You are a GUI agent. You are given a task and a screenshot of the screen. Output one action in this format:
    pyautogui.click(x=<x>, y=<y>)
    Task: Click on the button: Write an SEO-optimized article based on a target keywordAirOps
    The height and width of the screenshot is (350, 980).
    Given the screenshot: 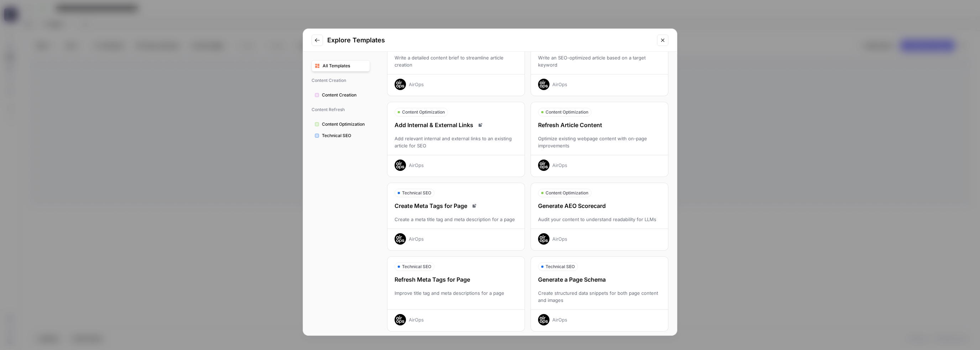 What is the action you would take?
    pyautogui.click(x=600, y=58)
    